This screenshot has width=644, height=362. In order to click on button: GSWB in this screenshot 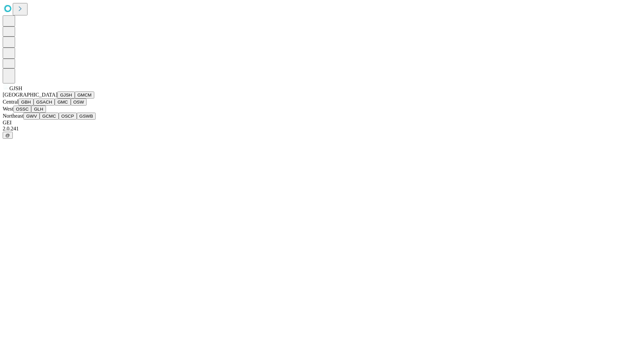, I will do `click(86, 116)`.